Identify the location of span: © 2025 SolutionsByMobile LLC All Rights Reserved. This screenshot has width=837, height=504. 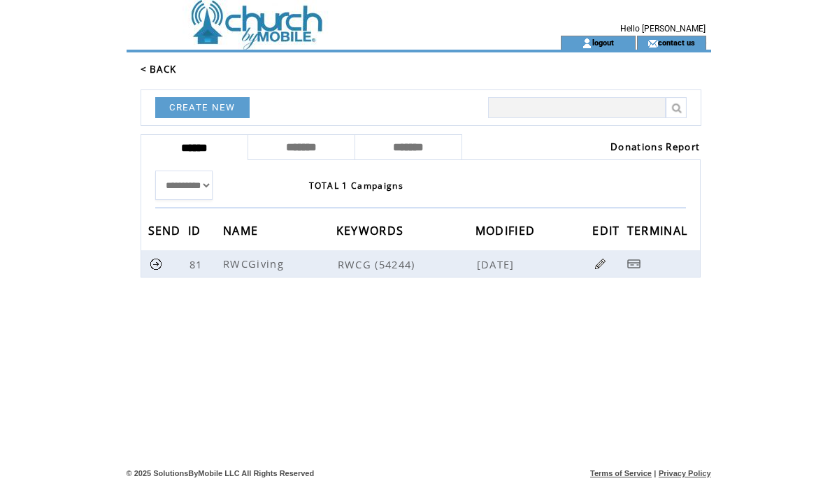
(221, 474).